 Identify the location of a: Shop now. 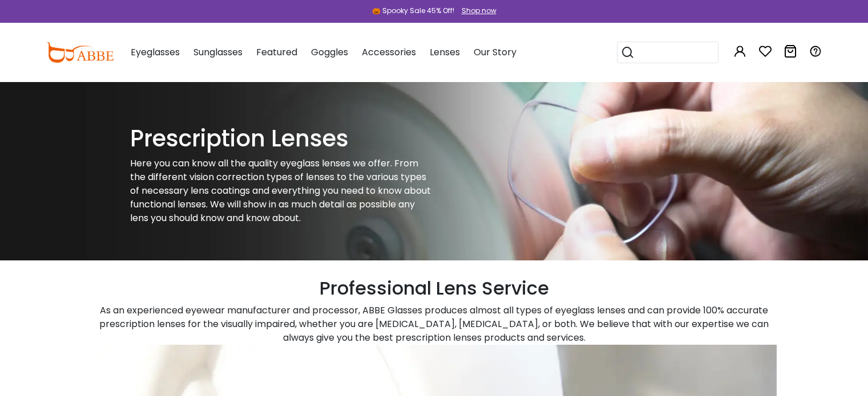
(476, 10).